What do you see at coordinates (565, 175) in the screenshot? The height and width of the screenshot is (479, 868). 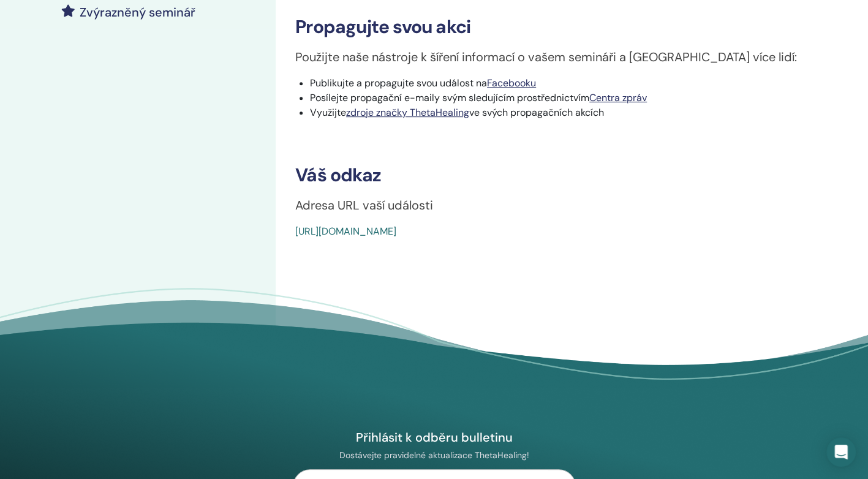 I see `h3: Váš odkaz` at bounding box center [565, 175].